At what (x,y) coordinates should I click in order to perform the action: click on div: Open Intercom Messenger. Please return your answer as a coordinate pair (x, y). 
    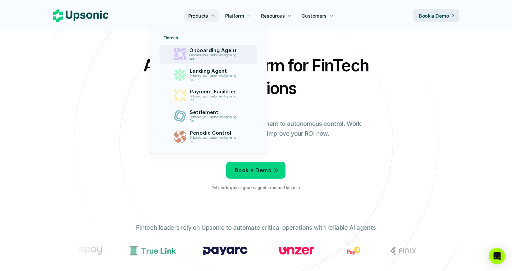
    Looking at the image, I should click on (497, 256).